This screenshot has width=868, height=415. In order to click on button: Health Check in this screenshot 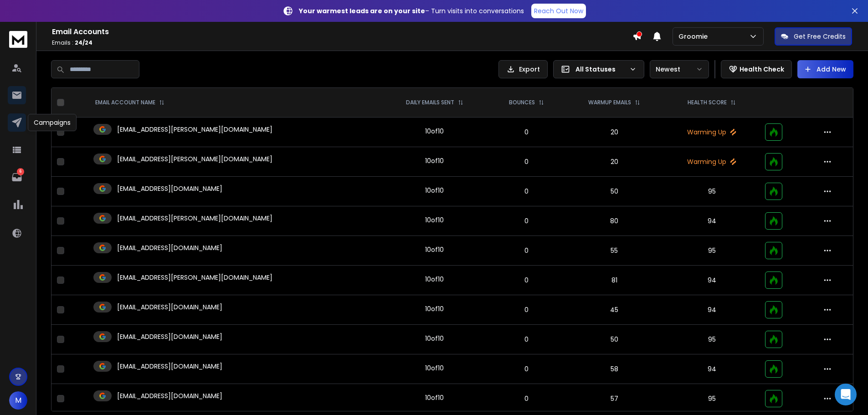, I will do `click(756, 69)`.